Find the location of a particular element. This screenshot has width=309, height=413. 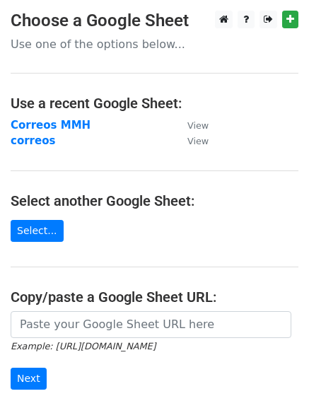

strong: Correos MMH is located at coordinates (50, 125).